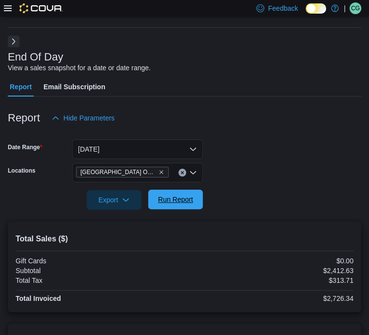  I want to click on span: Fort York Outpost, so click(122, 172).